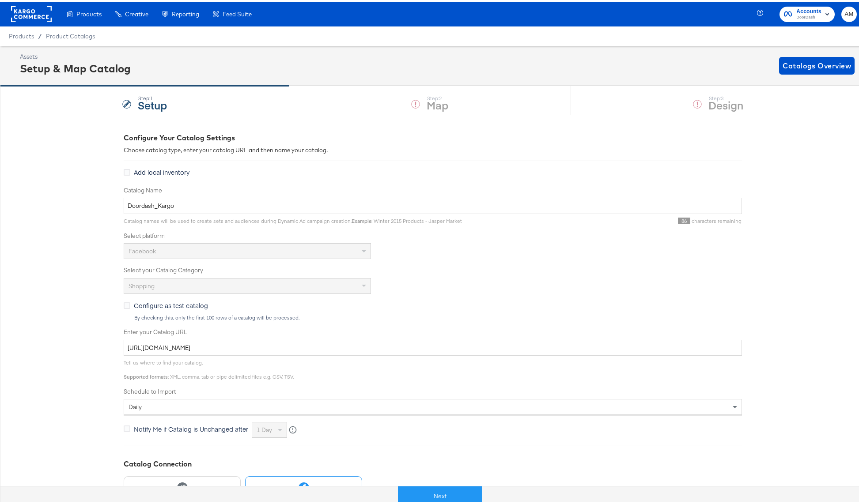 The height and width of the screenshot is (504, 859). Describe the element at coordinates (433, 188) in the screenshot. I see `label: Catalog Name` at that location.